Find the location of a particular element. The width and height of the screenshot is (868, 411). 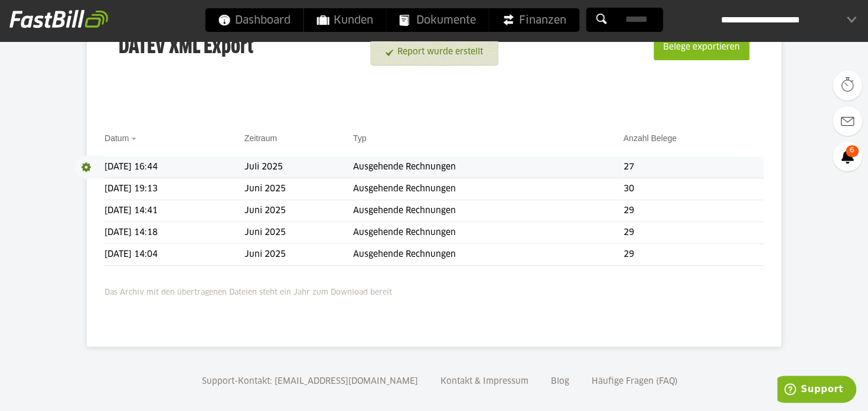

span: Dashboard is located at coordinates (255, 20).